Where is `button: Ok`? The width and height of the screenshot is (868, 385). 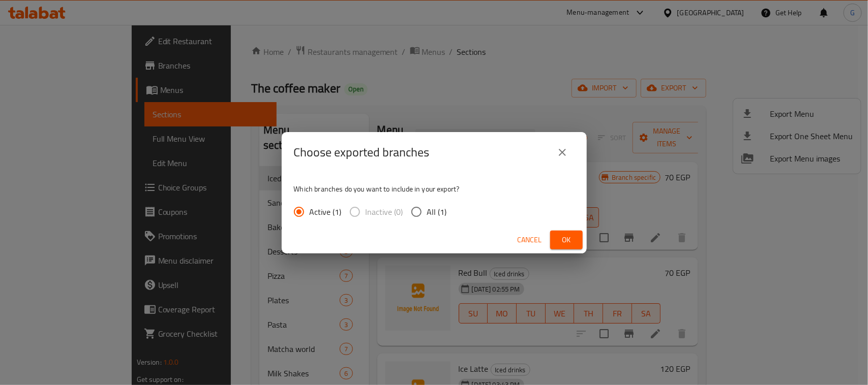 button: Ok is located at coordinates (566, 240).